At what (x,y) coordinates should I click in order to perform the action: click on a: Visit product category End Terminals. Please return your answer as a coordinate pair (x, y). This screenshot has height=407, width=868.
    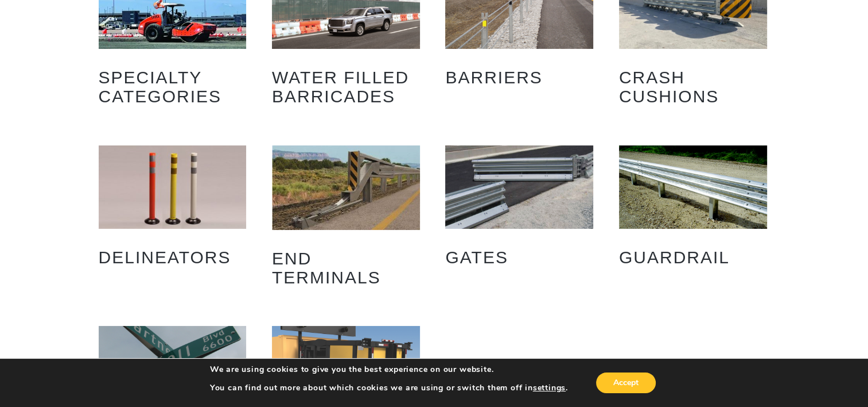
    Looking at the image, I should click on (346, 220).